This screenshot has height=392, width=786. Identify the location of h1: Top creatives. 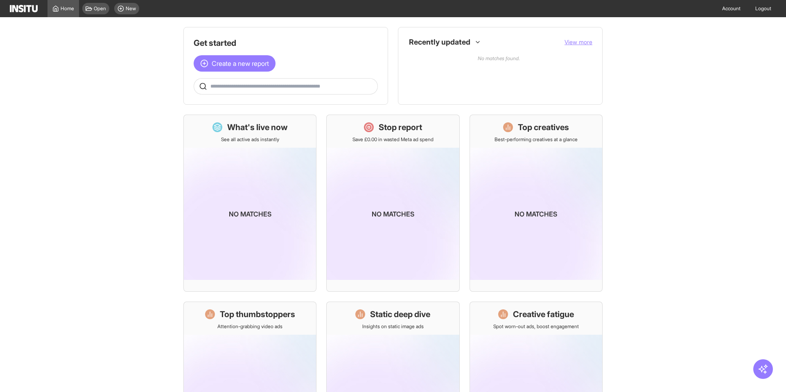
(543, 127).